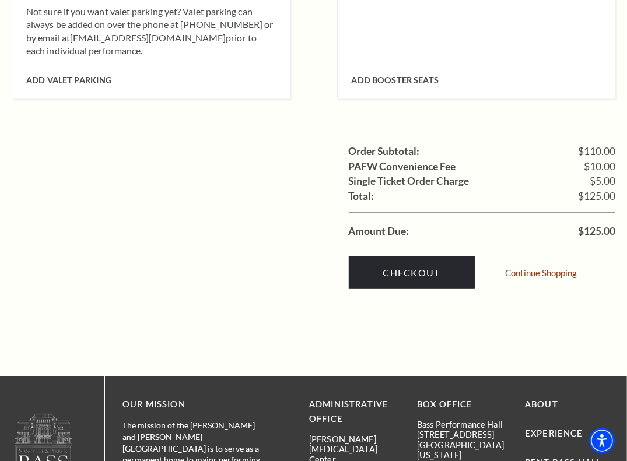  What do you see at coordinates (151, 31) in the screenshot?
I see `p: Not sure if you want valet parking yet? Valet parking can always be added on over the phone at [P...` at bounding box center [151, 31].